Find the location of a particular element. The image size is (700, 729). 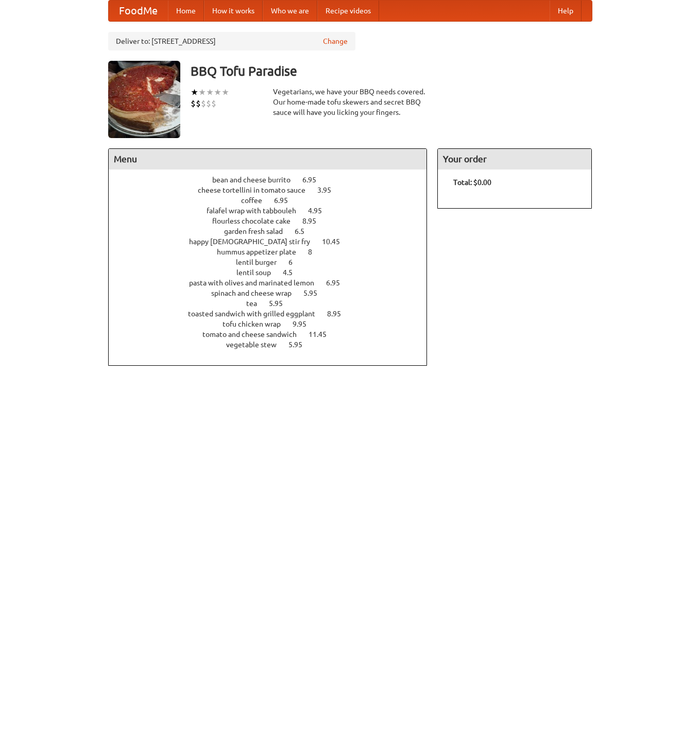

a: Home is located at coordinates (186, 11).